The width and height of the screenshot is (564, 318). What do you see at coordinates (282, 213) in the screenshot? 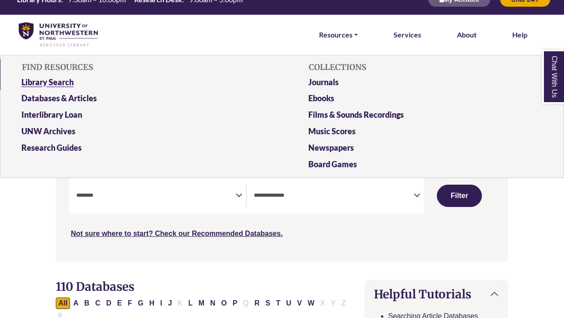
I see `nav: Search filters` at bounding box center [282, 213].